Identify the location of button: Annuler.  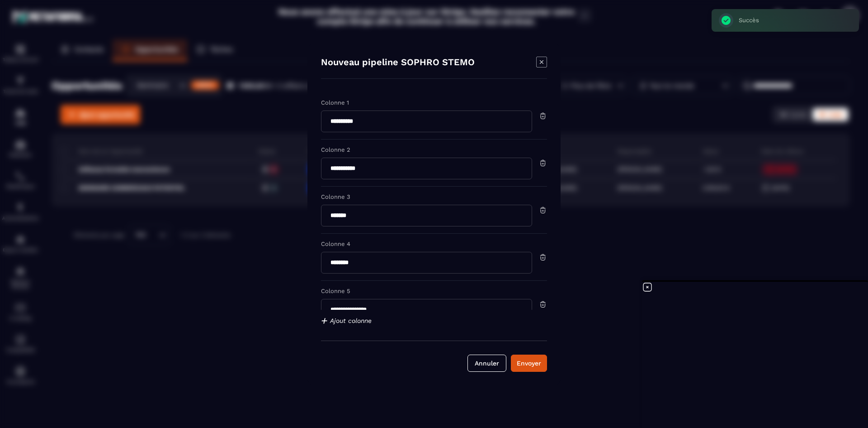
(487, 363).